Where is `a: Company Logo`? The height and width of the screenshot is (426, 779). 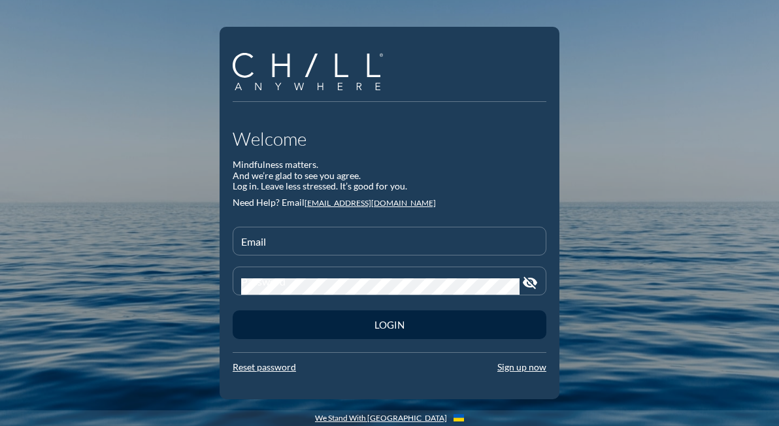 a: Company Logo is located at coordinates (313, 73).